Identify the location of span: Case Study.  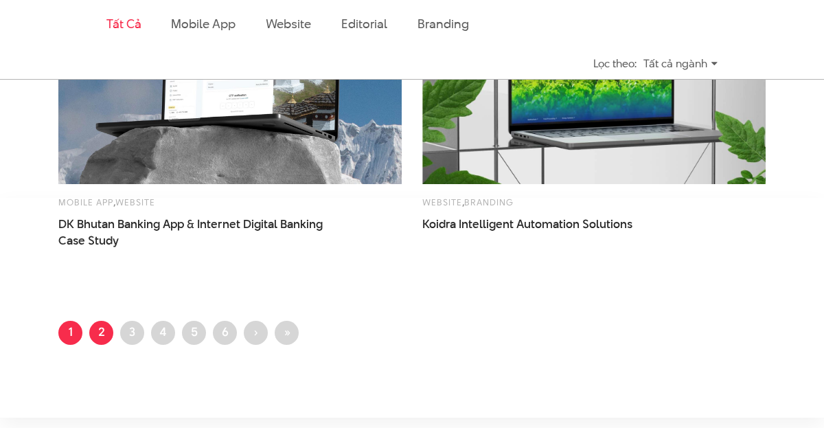
(89, 240).